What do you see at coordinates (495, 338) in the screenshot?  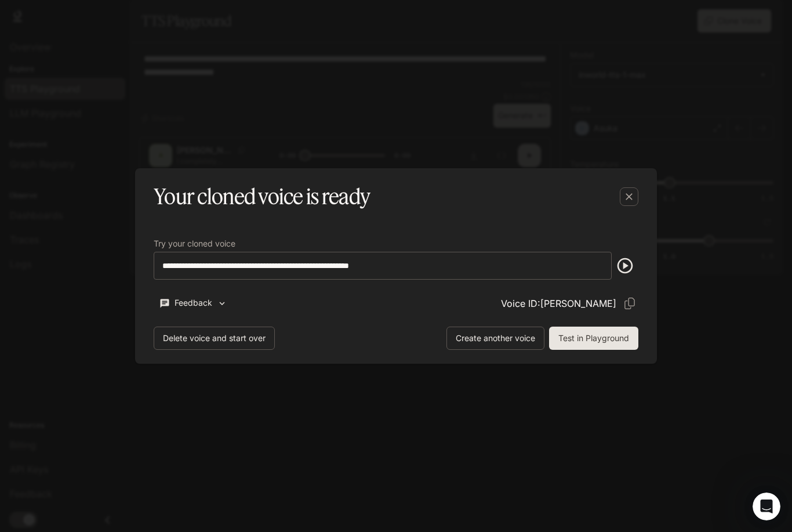 I see `button: Create another voice` at bounding box center [495, 338].